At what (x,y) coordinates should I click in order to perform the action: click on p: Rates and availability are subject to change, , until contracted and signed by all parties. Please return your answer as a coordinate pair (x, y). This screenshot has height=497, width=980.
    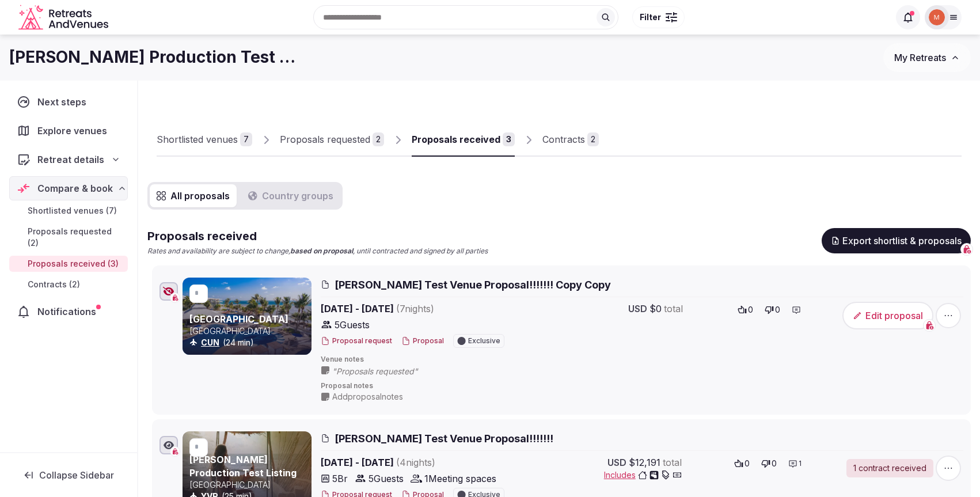
    Looking at the image, I should click on (317, 251).